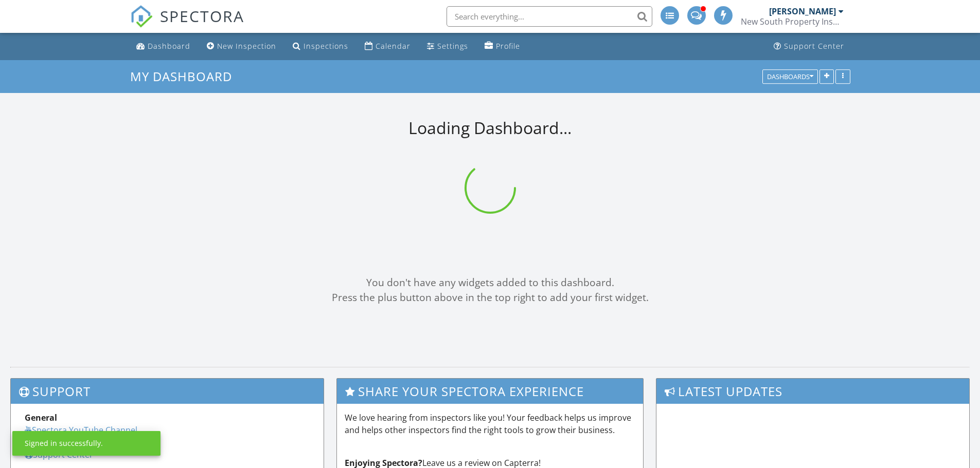 The height and width of the screenshot is (468, 980). What do you see at coordinates (163, 46) in the screenshot?
I see `a: Dashboard` at bounding box center [163, 46].